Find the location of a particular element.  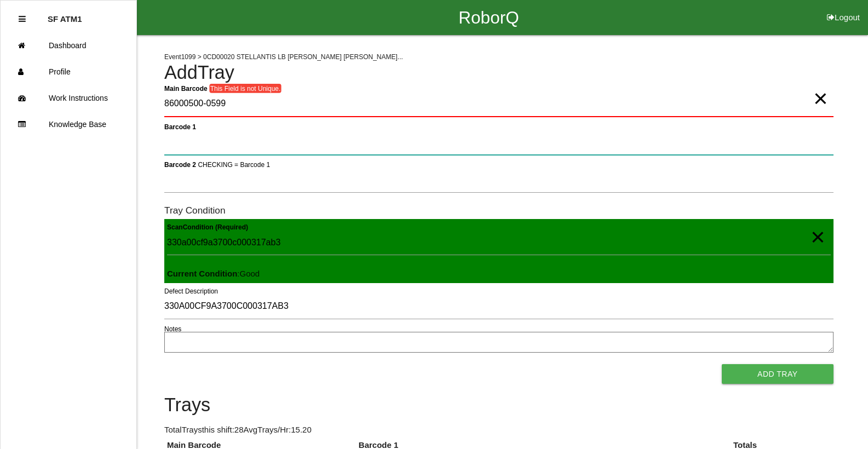

b: Main Barcode is located at coordinates (186, 88).